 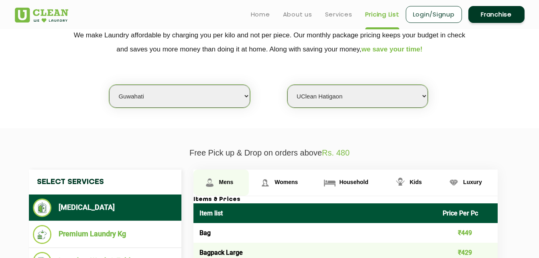 What do you see at coordinates (42, 234) in the screenshot?
I see `img: Premium Laundry Kg` at bounding box center [42, 234].